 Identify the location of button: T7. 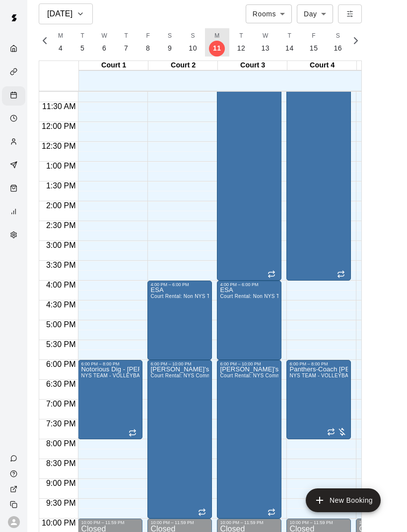
(126, 42).